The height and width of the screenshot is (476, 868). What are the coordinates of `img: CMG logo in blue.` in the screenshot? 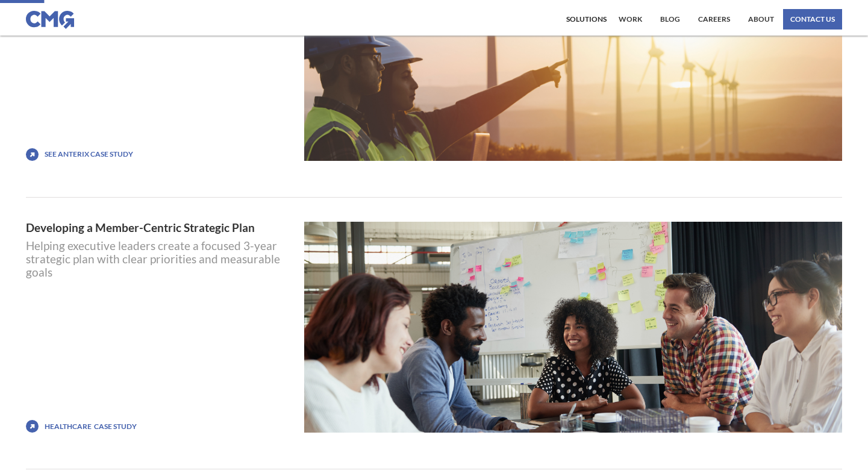 It's located at (50, 20).